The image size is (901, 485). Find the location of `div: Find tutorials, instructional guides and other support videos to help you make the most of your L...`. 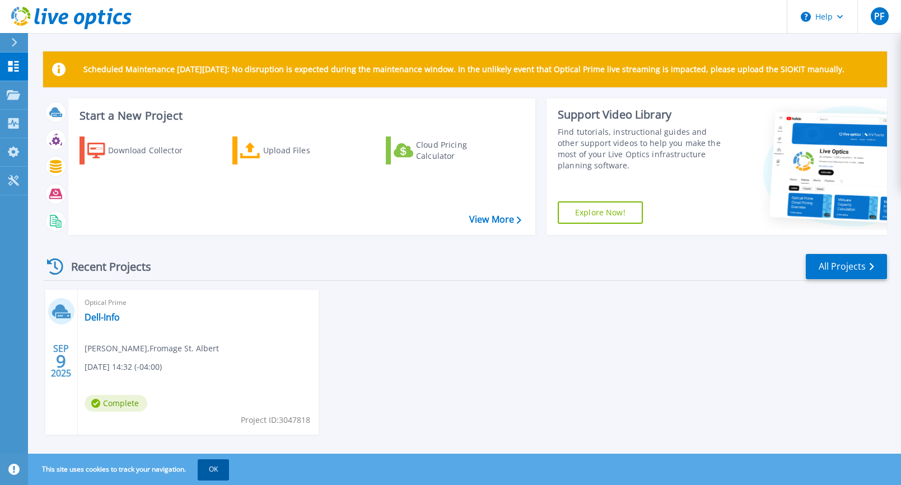

div: Find tutorials, instructional guides and other support videos to help you make the most of your L... is located at coordinates (643, 149).